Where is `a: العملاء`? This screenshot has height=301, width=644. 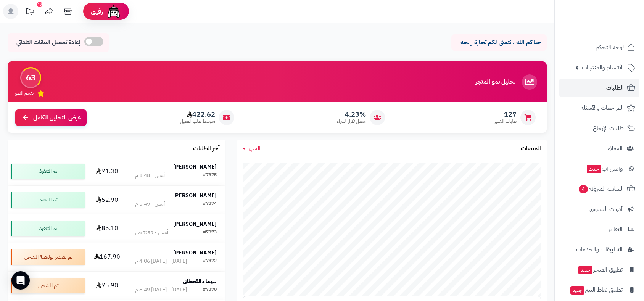 a: العملاء is located at coordinates (599, 149).